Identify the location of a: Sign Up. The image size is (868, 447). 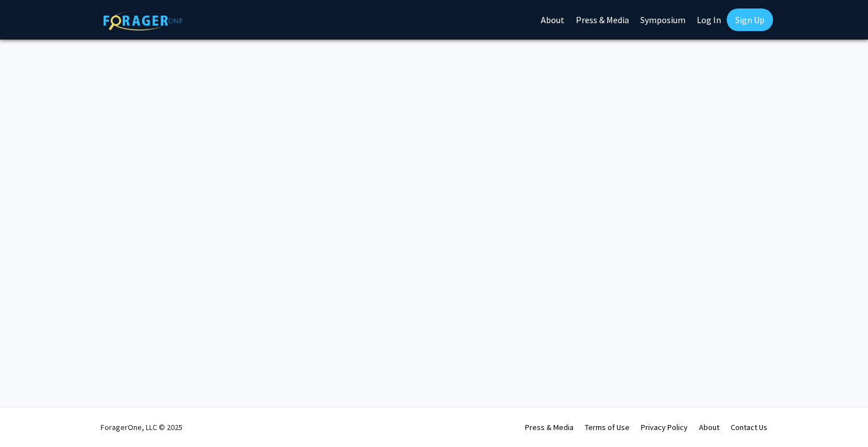
(750, 20).